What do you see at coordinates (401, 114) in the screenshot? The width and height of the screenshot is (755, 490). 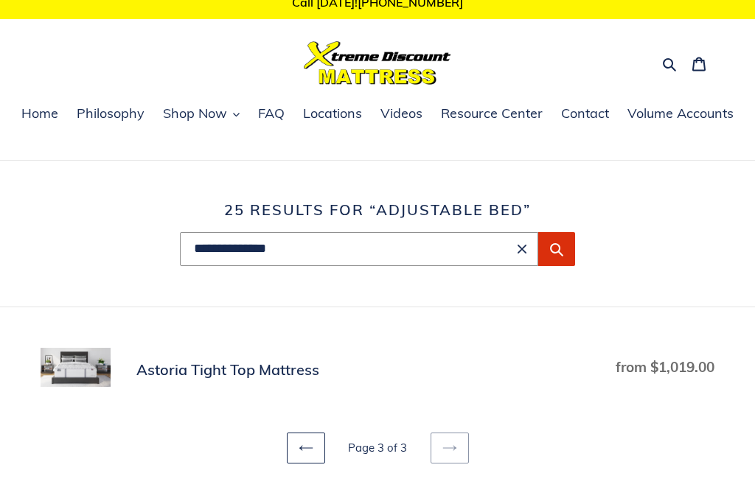 I see `span: Videos` at bounding box center [401, 114].